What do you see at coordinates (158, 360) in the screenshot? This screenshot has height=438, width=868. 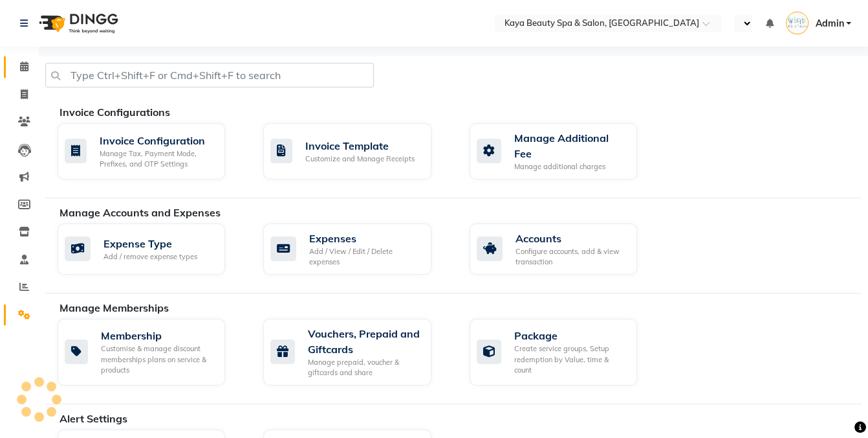 I see `div: Customise & manage discount memberships plans on service & products` at bounding box center [158, 360].